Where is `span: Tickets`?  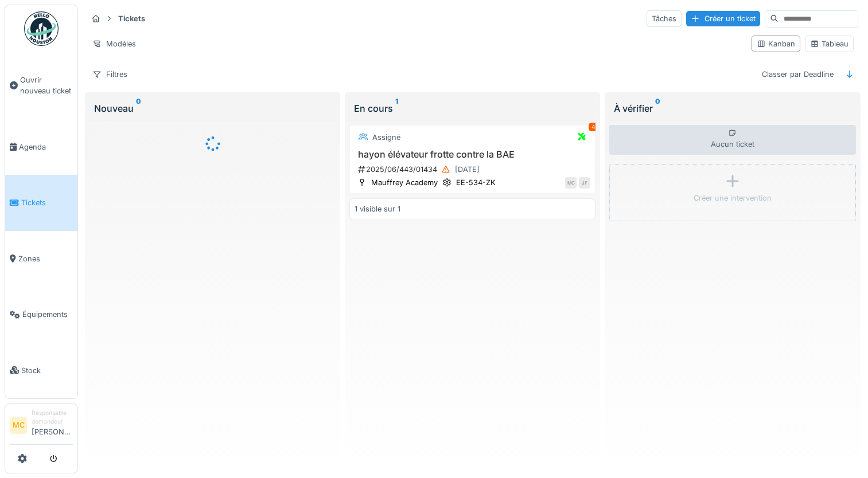 span: Tickets is located at coordinates (47, 203).